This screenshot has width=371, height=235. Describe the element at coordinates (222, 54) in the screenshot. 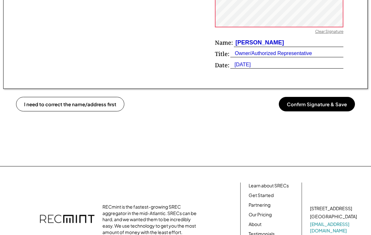

I see `div: Title:` at that location.